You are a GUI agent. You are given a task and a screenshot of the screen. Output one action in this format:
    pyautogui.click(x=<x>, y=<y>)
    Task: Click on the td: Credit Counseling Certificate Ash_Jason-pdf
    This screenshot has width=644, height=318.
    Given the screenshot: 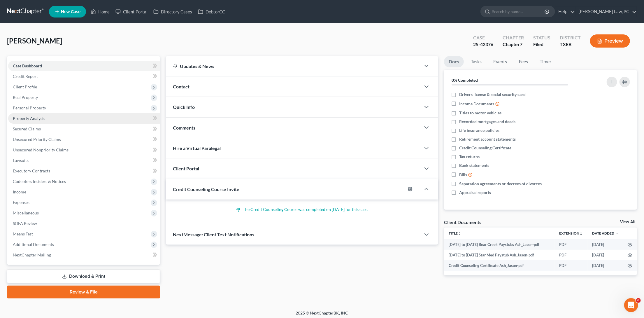 What is the action you would take?
    pyautogui.click(x=499, y=265)
    